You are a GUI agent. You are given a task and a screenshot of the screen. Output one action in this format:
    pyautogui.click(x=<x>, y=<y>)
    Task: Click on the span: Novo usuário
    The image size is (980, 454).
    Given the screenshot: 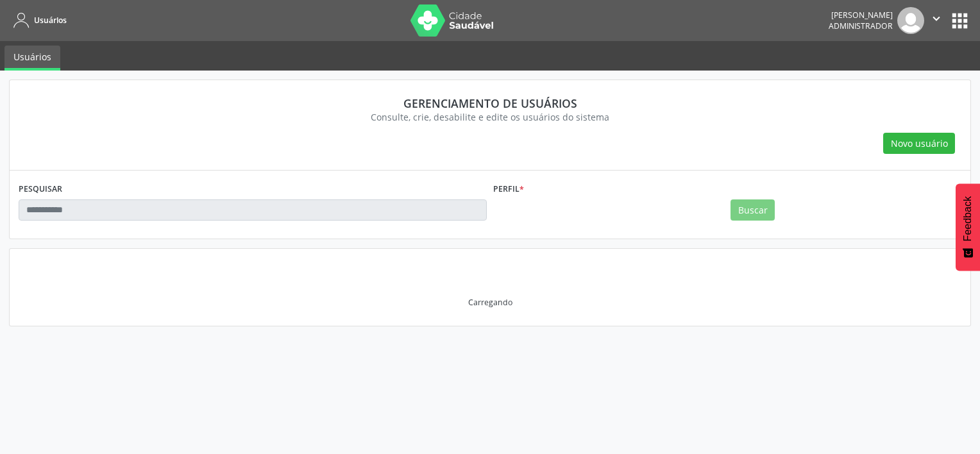 What is the action you would take?
    pyautogui.click(x=919, y=143)
    